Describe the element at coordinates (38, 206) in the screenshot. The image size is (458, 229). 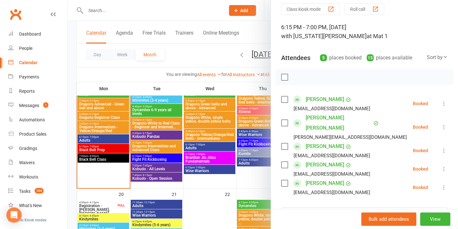
I see `a: What's New` at that location.